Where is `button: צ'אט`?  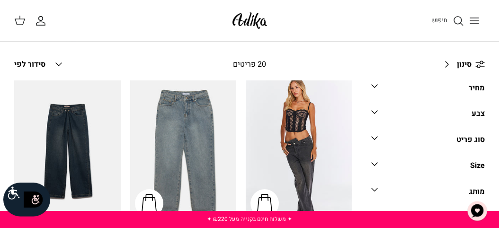 button: צ'אט is located at coordinates (478, 211).